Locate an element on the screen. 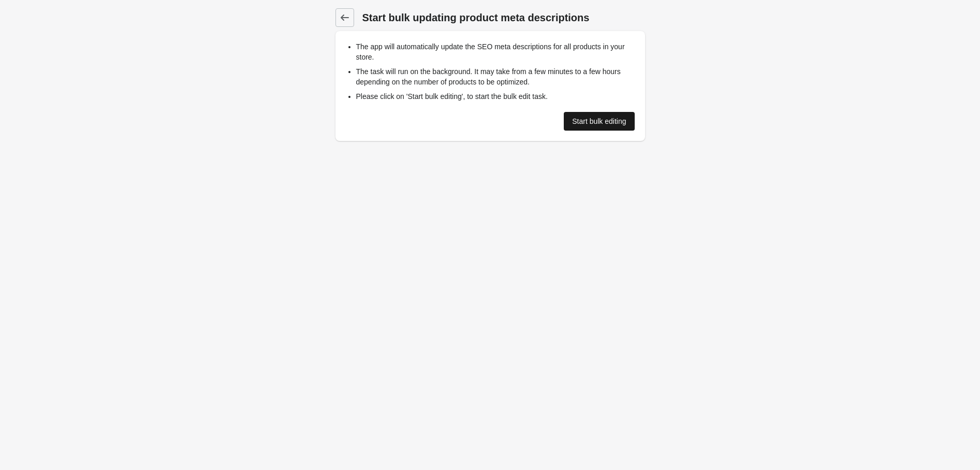  li: The task will run on the background. It may take from a few minutes to a few hours depending on t... is located at coordinates (496, 77).